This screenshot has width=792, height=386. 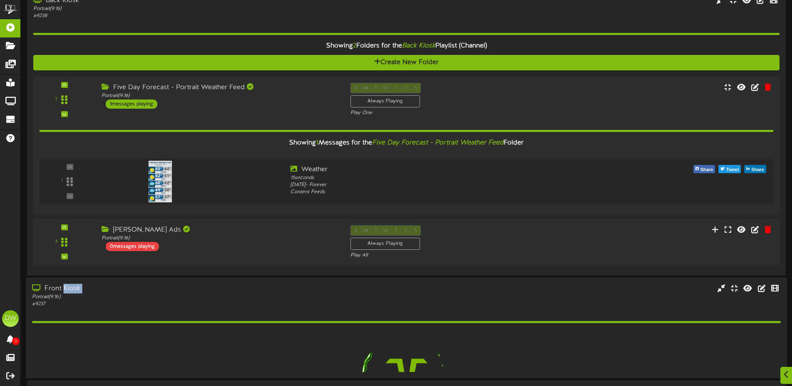 I want to click on div: 1 messages playing, so click(x=132, y=104).